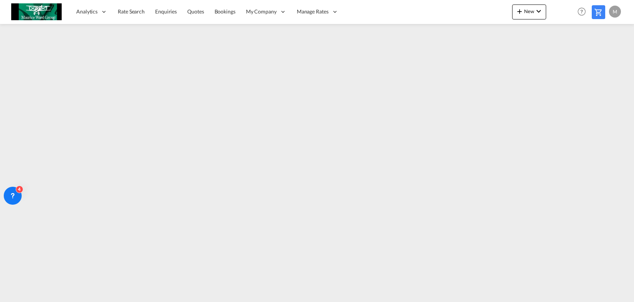 The height and width of the screenshot is (302, 634). What do you see at coordinates (615, 12) in the screenshot?
I see `div: M` at bounding box center [615, 12].